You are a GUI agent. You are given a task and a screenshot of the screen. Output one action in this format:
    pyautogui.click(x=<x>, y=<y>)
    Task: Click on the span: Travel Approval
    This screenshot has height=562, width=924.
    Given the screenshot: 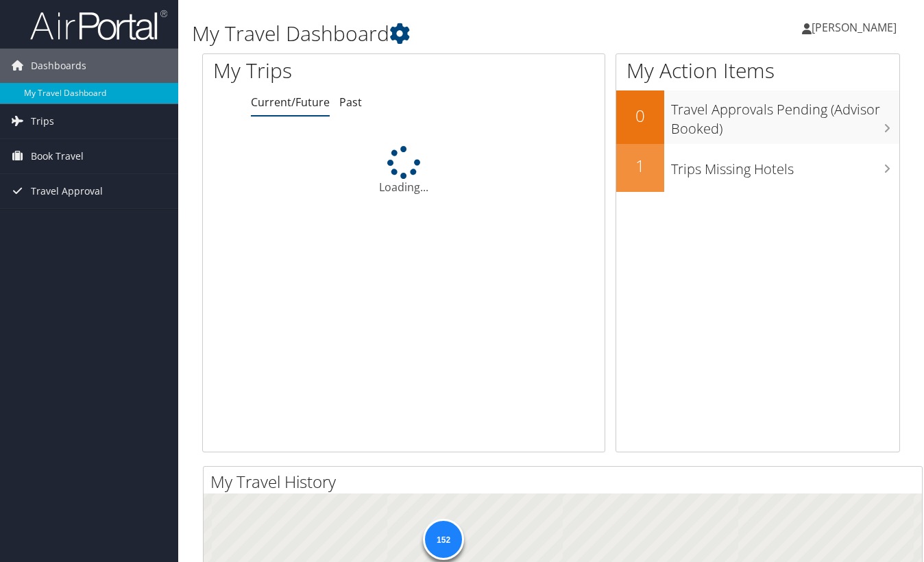 What is the action you would take?
    pyautogui.click(x=67, y=192)
    